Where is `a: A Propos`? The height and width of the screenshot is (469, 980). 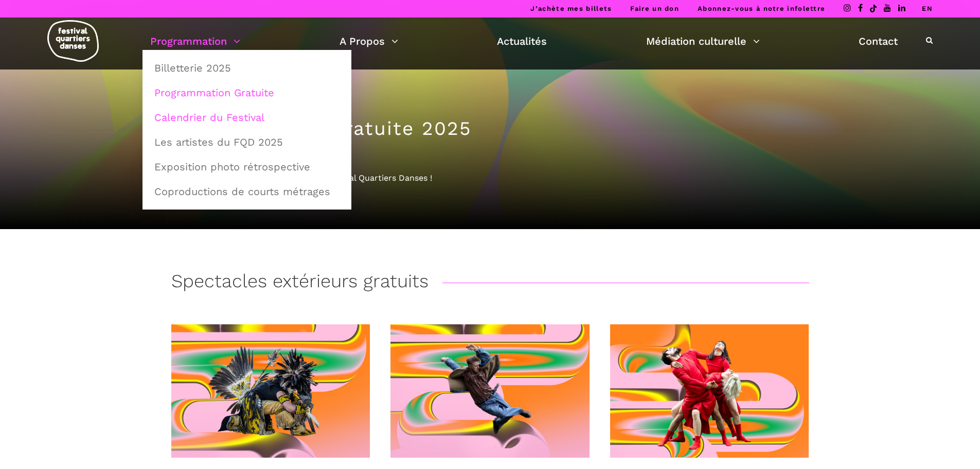 a: A Propos is located at coordinates (369, 41).